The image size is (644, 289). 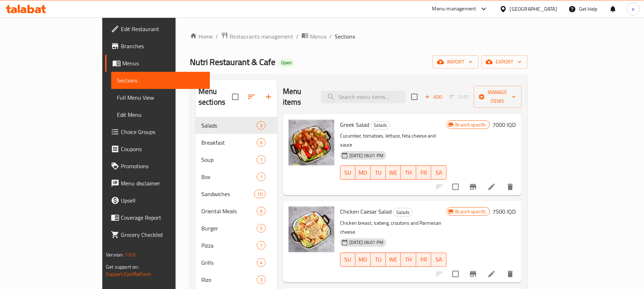 What do you see at coordinates (229, 228) in the screenshot?
I see `div: Burger` at bounding box center [229, 228].